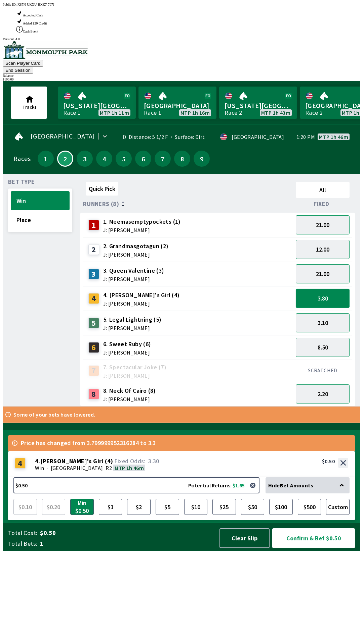 This screenshot has height=644, width=363. I want to click on span: 3.10, so click(322, 323).